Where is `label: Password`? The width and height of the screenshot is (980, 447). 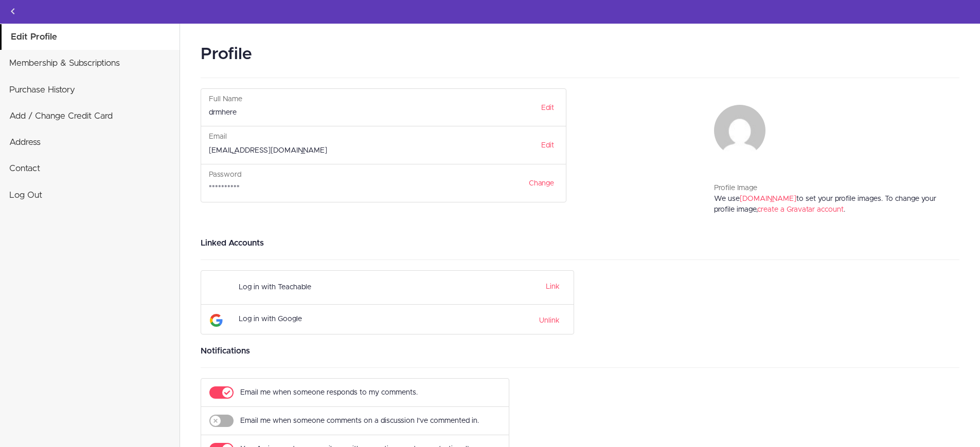
label: Password is located at coordinates (225, 175).